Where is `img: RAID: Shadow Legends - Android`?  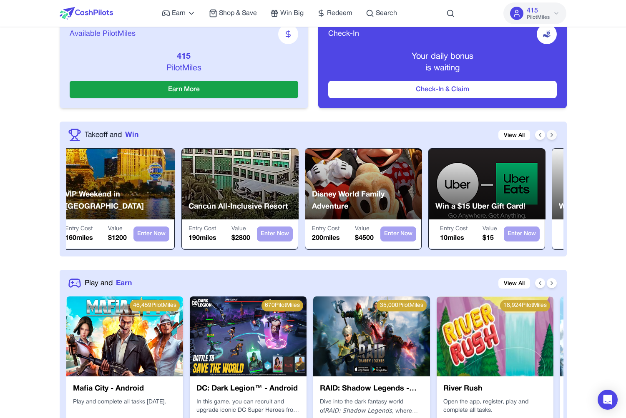 img: RAID: Shadow Legends - Android is located at coordinates (371, 337).